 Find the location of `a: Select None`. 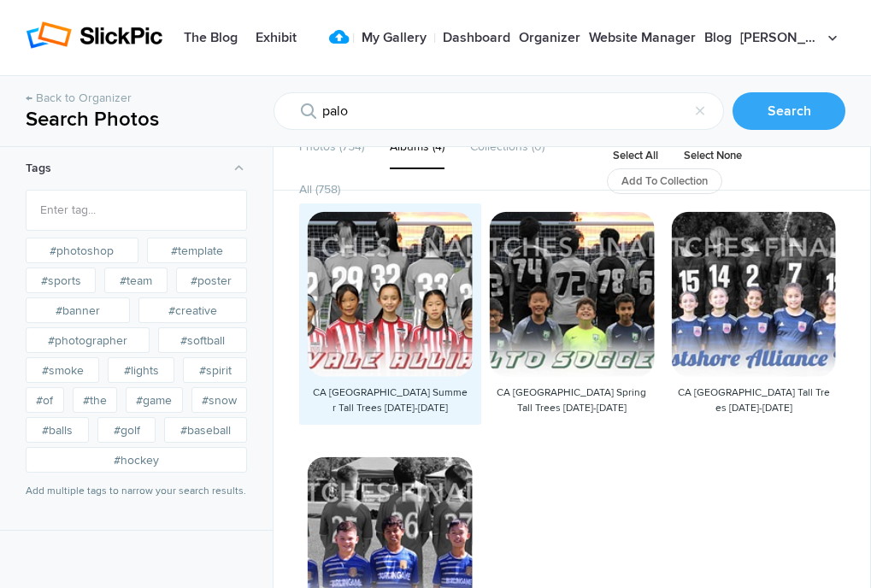

a: Select None is located at coordinates (713, 156).